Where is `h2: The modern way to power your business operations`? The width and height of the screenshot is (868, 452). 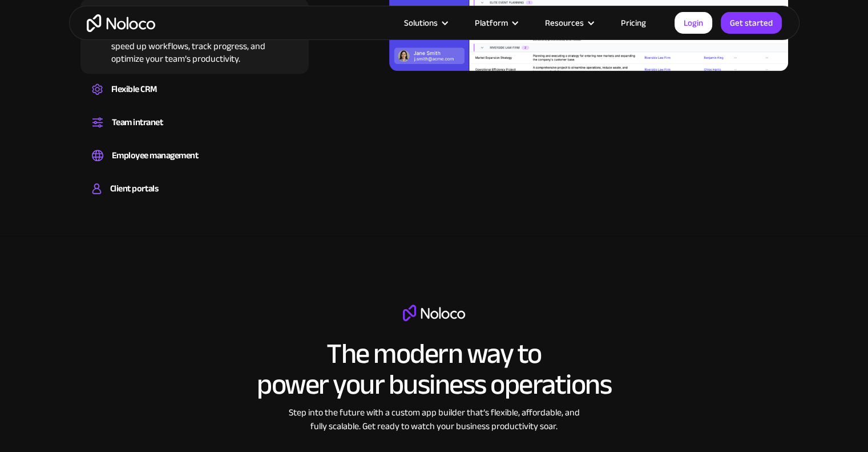 h2: The modern way to power your business operations is located at coordinates (434, 369).